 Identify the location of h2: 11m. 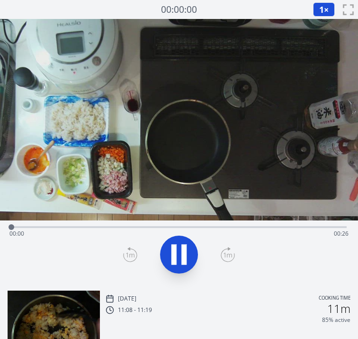
(339, 309).